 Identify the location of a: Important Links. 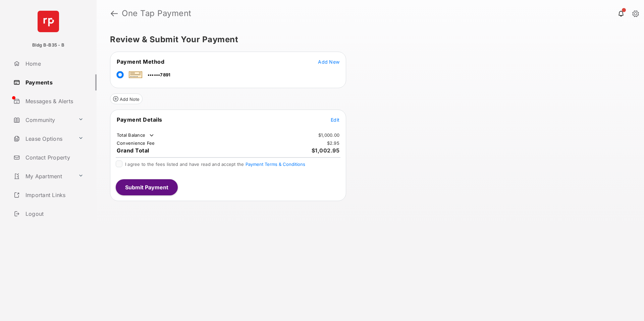
(48, 195).